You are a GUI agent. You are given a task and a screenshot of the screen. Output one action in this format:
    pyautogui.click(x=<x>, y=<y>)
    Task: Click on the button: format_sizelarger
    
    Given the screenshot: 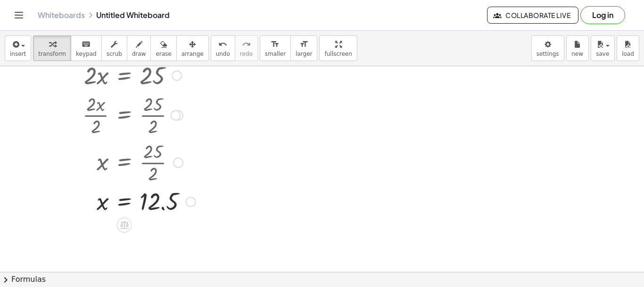 What is the action you would take?
    pyautogui.click(x=303, y=49)
    